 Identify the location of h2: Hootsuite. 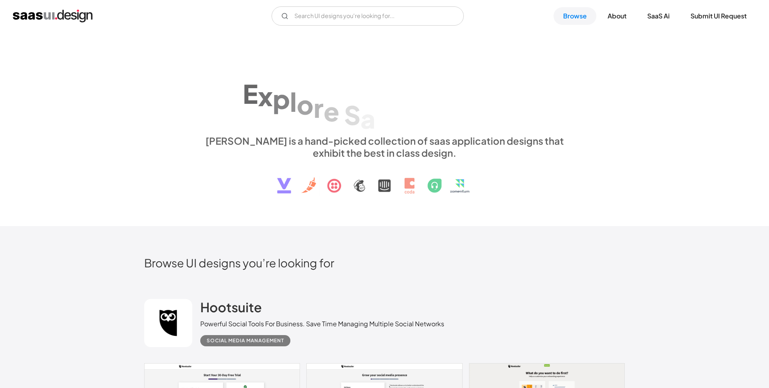
(231, 307).